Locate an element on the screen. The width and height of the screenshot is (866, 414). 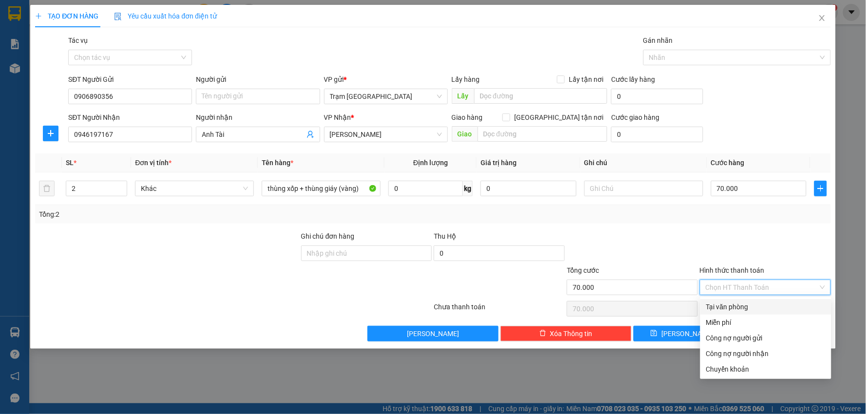
input: VD: Bàn, Ghế is located at coordinates (321, 189).